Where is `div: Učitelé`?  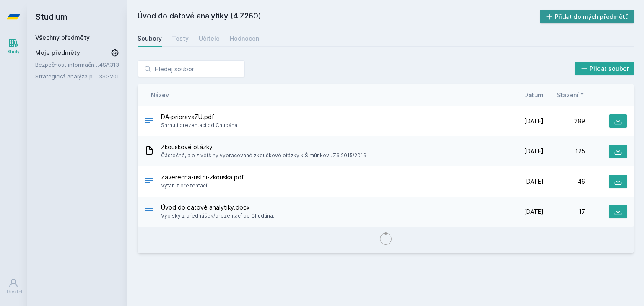
div: Učitelé is located at coordinates (209, 39).